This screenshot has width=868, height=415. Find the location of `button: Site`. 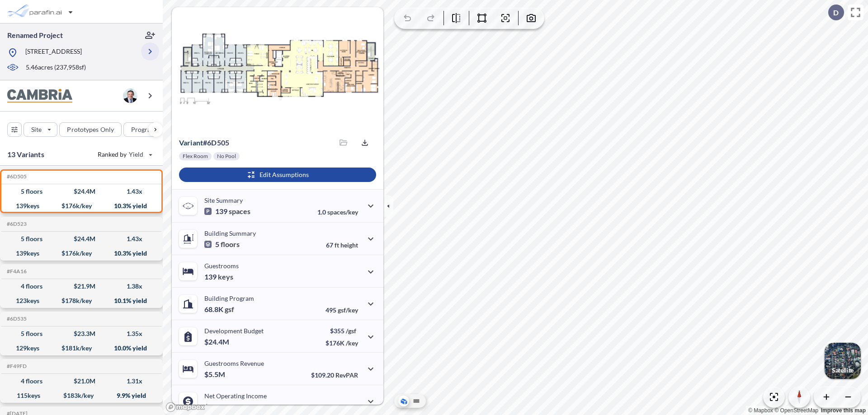

button: Site is located at coordinates (40, 129).